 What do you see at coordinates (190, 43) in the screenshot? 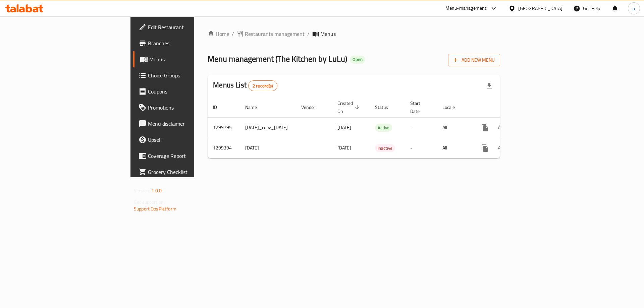
I see `span: Branches` at bounding box center [190, 43].